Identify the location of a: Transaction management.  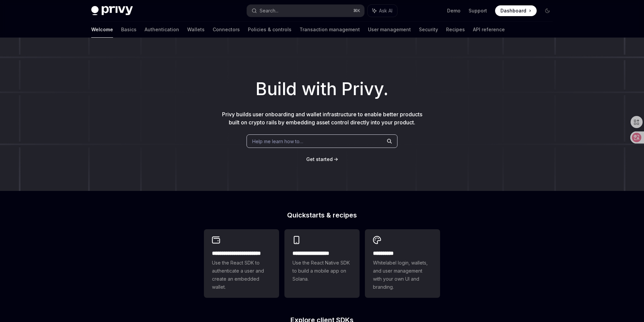
(330, 29).